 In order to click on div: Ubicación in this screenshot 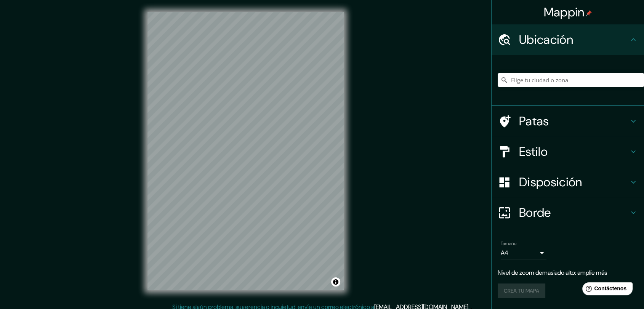, I will do `click(568, 39)`.